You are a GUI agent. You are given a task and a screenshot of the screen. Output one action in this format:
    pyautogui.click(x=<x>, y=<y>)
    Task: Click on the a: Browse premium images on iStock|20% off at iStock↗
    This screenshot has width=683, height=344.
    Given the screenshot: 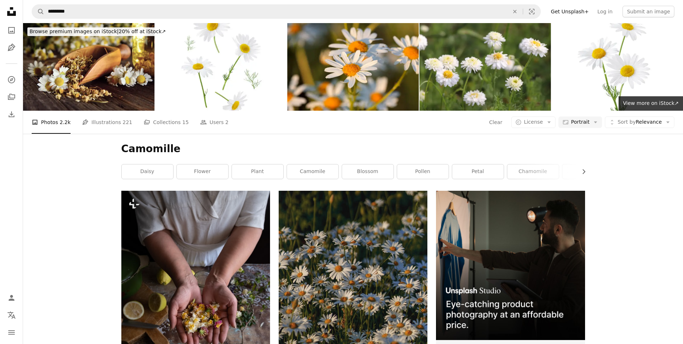 What is the action you would take?
    pyautogui.click(x=98, y=32)
    